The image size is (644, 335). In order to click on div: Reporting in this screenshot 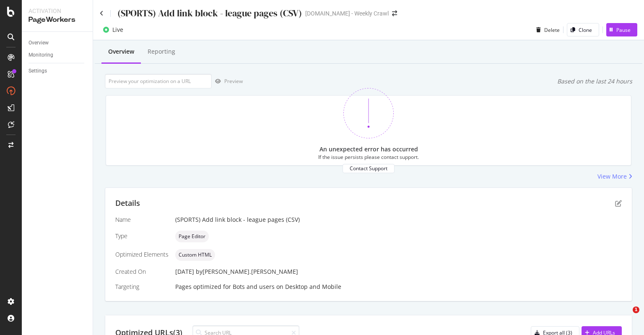, I will do `click(162, 52)`.